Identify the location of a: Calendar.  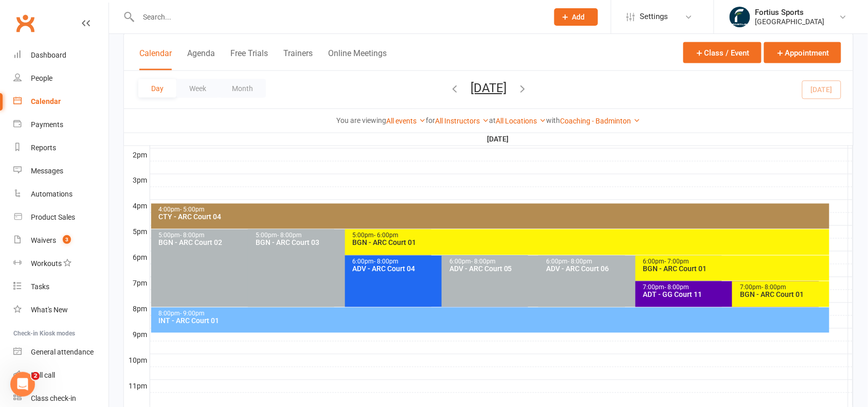
(61, 102).